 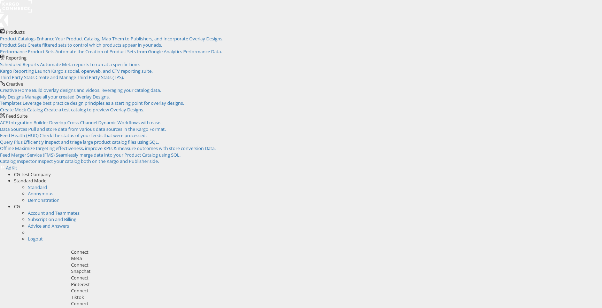 What do you see at coordinates (40, 194) in the screenshot?
I see `a: Anonymous` at bounding box center [40, 194].